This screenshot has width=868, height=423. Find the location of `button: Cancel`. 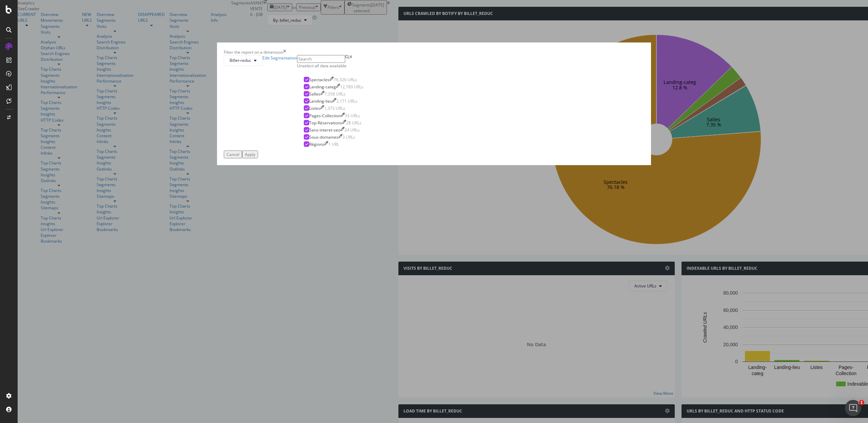

button: Cancel is located at coordinates (233, 154).